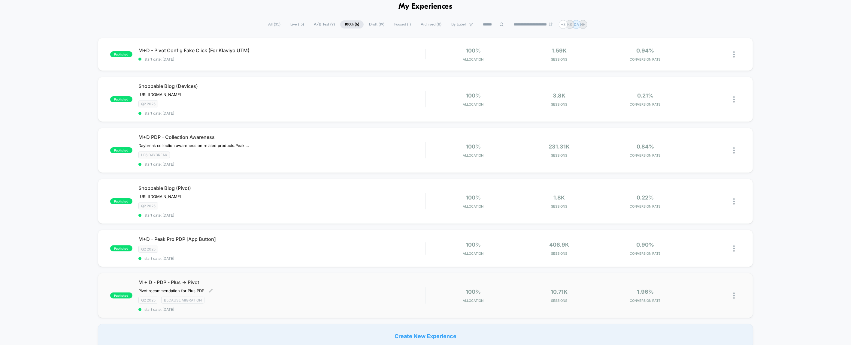 Image resolution: width=851 pixels, height=345 pixels. Describe the element at coordinates (297, 24) in the screenshot. I see `span: Live ( 15 )` at that location.